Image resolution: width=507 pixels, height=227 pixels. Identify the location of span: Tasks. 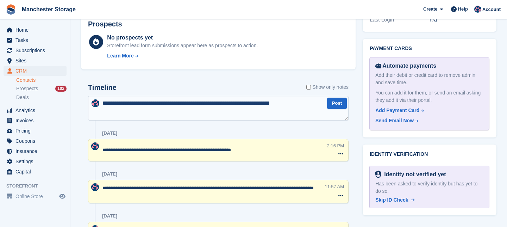
(37, 40).